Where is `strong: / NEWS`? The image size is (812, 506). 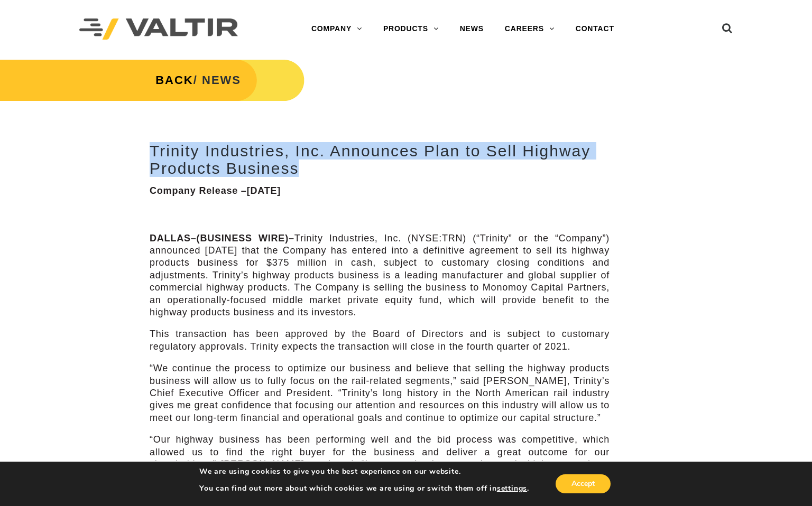 strong: / NEWS is located at coordinates (198, 79).